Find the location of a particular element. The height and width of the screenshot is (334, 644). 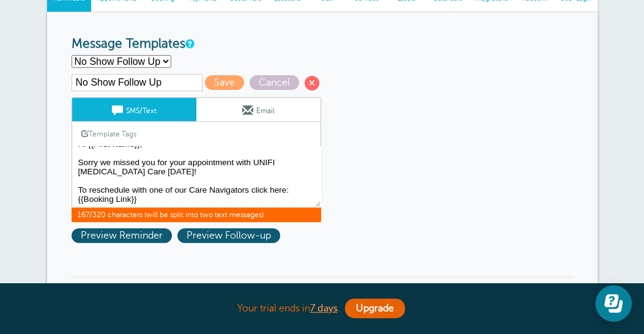

a: Preview Reminder is located at coordinates (124, 236).